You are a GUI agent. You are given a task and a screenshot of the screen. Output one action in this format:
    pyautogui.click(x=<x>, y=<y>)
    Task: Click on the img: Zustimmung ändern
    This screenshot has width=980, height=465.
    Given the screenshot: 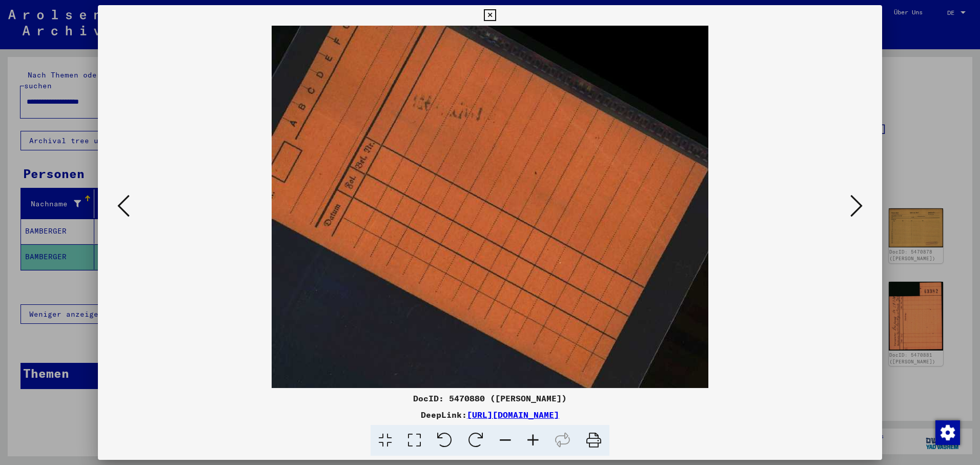 What is the action you would take?
    pyautogui.click(x=947, y=432)
    